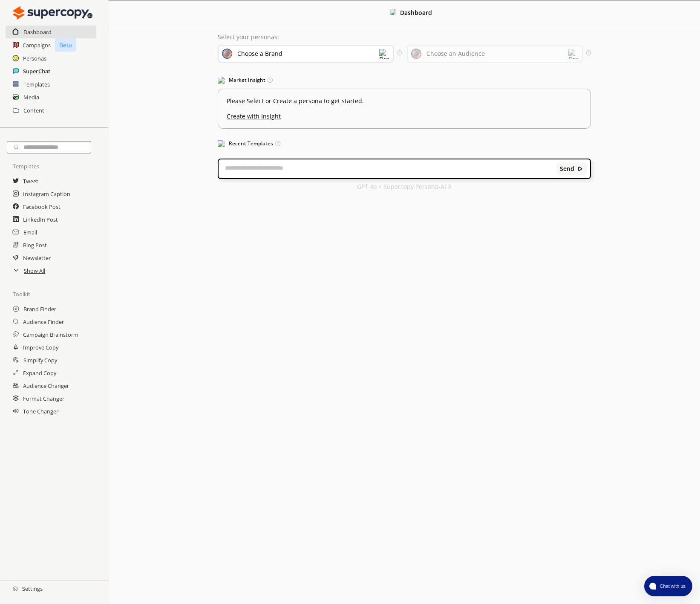  Describe the element at coordinates (30, 181) in the screenshot. I see `h2: Tweet` at that location.